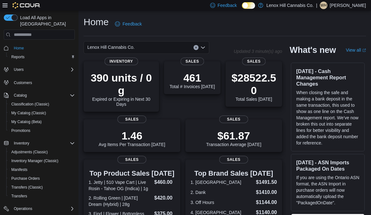 This screenshot has width=371, height=215. What do you see at coordinates (254, 84) in the screenshot?
I see `p: $28522.50` at bounding box center [254, 84].